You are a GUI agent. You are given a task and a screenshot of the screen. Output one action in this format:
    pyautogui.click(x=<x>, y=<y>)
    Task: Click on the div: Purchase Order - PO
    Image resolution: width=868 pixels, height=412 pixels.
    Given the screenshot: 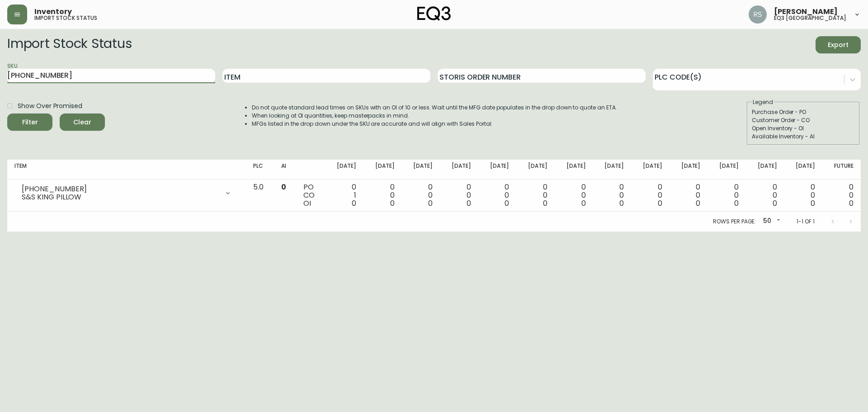 What is the action you would take?
    pyautogui.click(x=803, y=112)
    